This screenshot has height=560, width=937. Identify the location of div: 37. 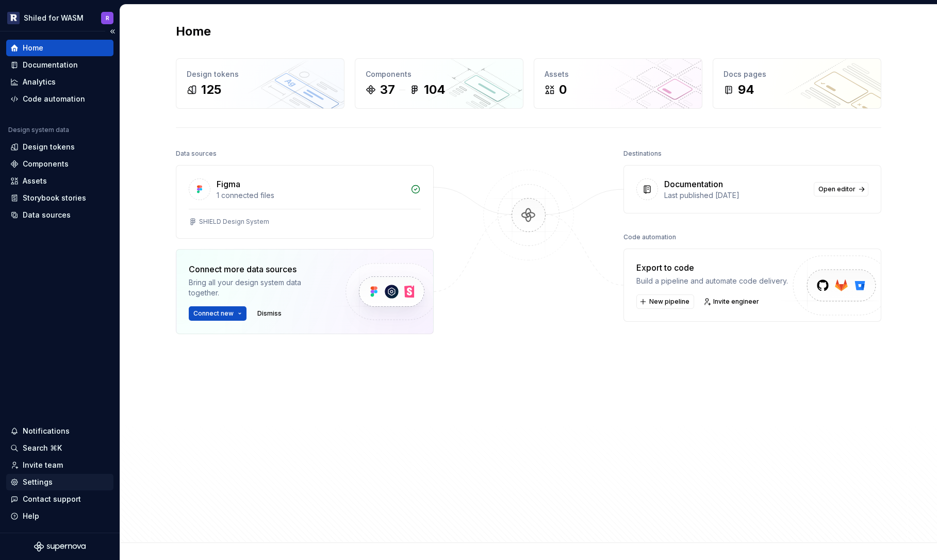
(387, 89).